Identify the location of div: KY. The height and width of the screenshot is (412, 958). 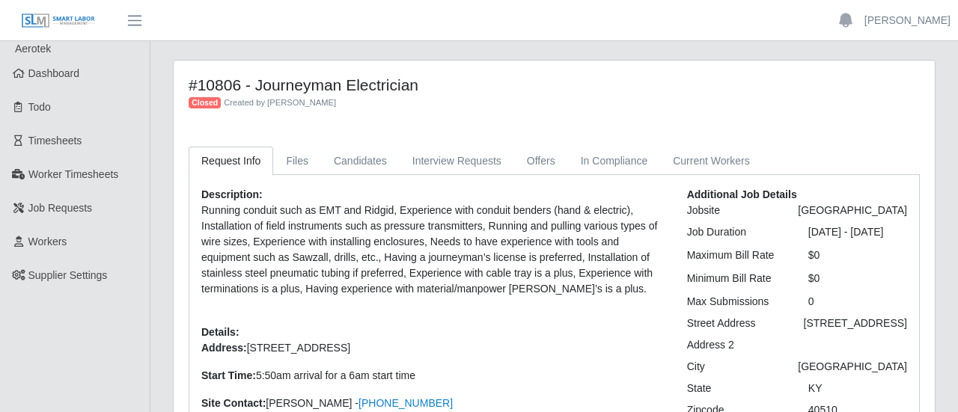
(857, 388).